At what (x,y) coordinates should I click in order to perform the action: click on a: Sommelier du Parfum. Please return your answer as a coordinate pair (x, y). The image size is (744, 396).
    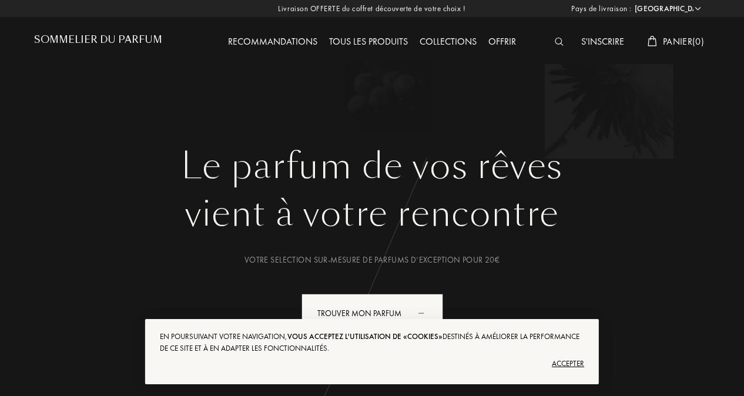
    Looking at the image, I should click on (98, 42).